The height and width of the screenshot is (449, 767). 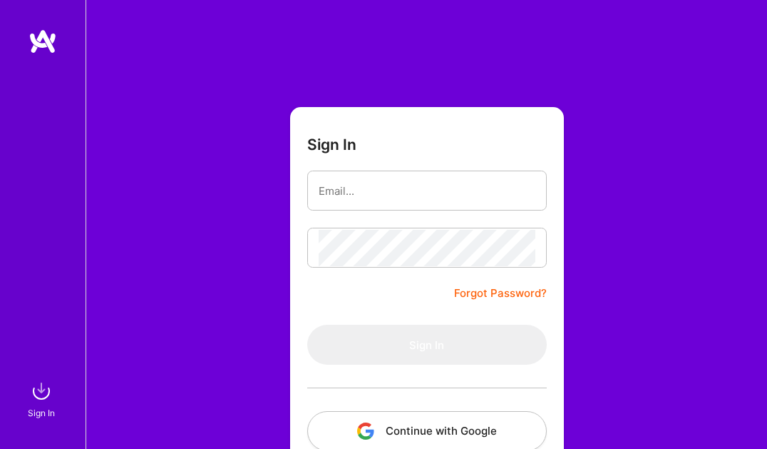 I want to click on img: logo, so click(x=43, y=41).